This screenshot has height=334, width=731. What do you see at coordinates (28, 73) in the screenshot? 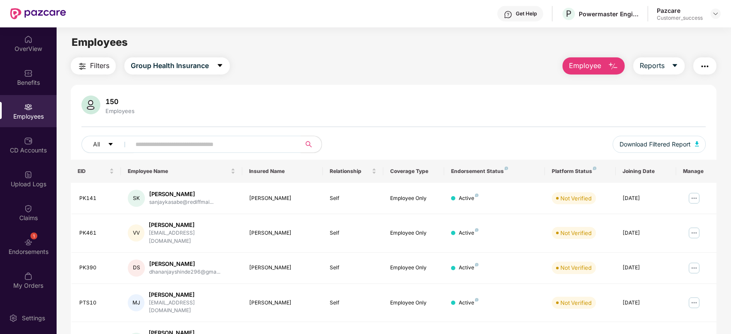
I see `img: svg+xml;base64,PHN2ZyBpZD0iQmVuZWZpdHMiIHhtbG5zPSJodHRwOi8vd3d3LnczLm9yZy8yMDAwL3N2ZyIgd2lkdGg9Ij...` at bounding box center [28, 73].